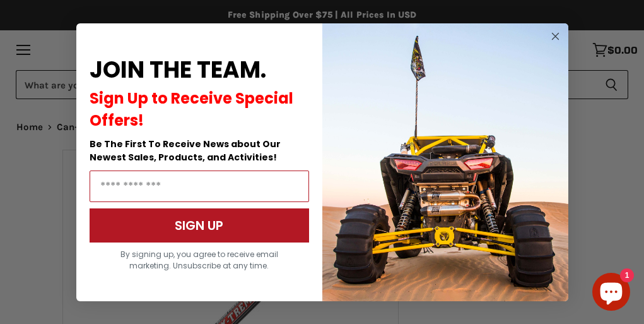 The width and height of the screenshot is (644, 324). Describe the element at coordinates (191, 109) in the screenshot. I see `span: Sign Up to Receive Special Offers!` at that location.